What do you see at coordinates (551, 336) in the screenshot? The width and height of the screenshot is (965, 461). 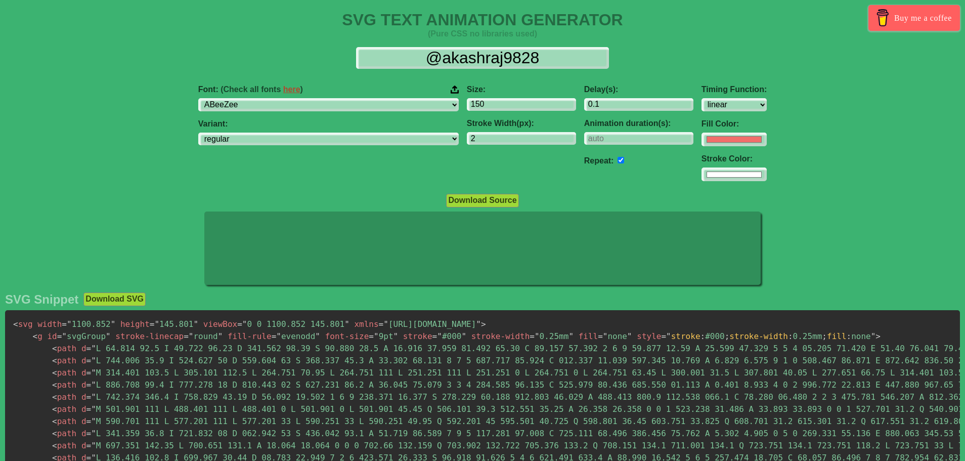 I see `span: 0.25mm` at bounding box center [551, 336].